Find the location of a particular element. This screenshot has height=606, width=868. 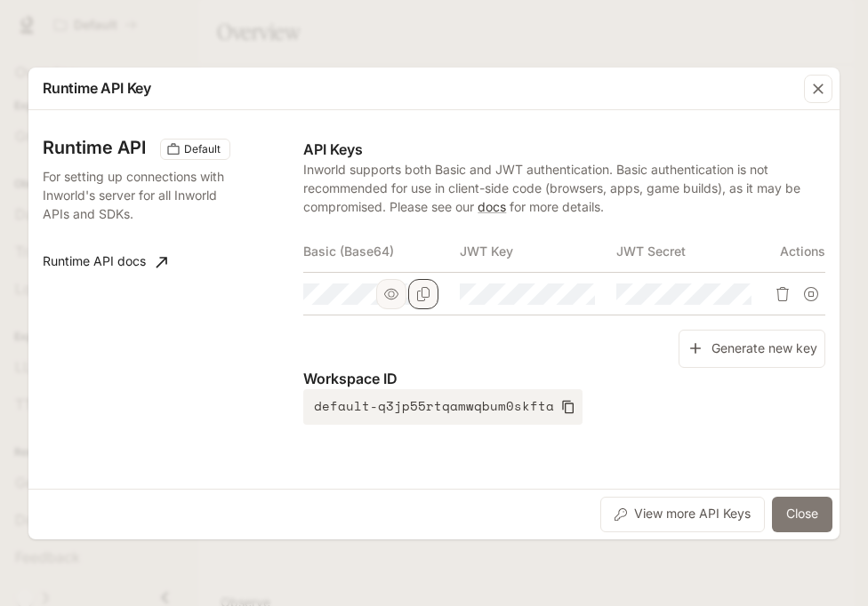

th: JWT Key is located at coordinates (539, 251).